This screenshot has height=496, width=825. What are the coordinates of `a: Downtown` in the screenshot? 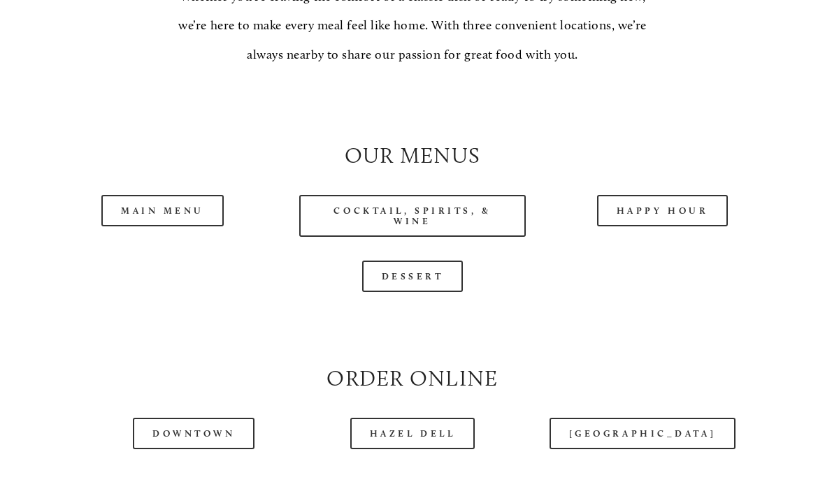 It's located at (194, 433).